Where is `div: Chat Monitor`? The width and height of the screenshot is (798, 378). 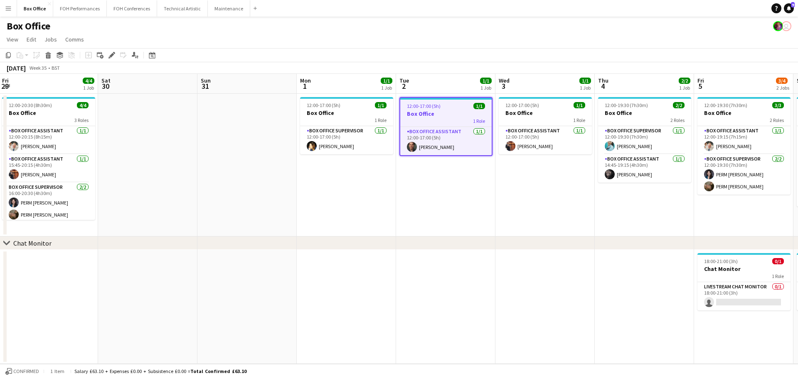
div: Chat Monitor is located at coordinates (32, 243).